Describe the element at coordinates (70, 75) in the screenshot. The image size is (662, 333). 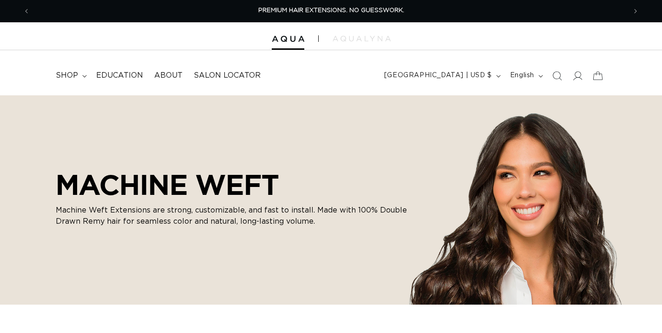
I see `summary: shop` at that location.